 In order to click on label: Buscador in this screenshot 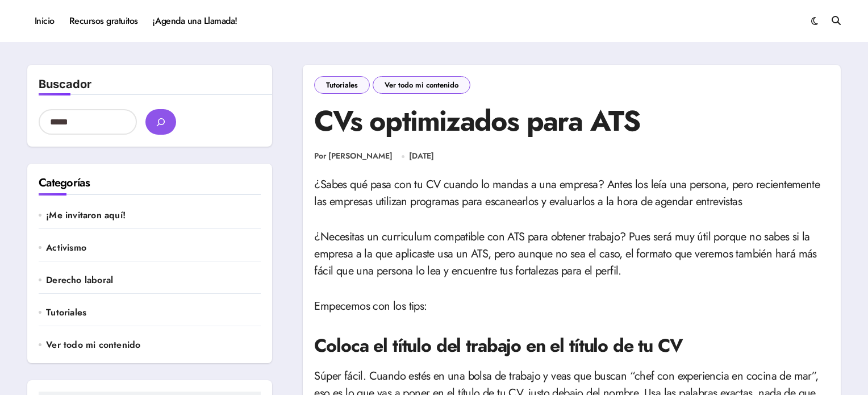, I will do `click(65, 84)`.